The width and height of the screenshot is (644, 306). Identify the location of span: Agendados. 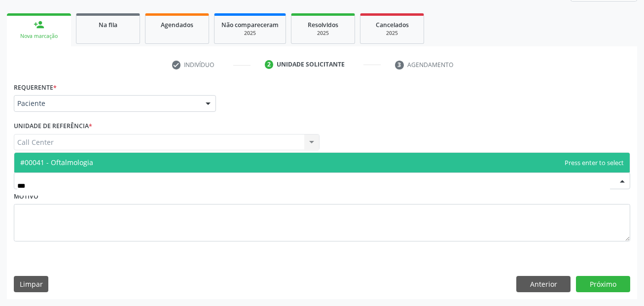
(177, 24).